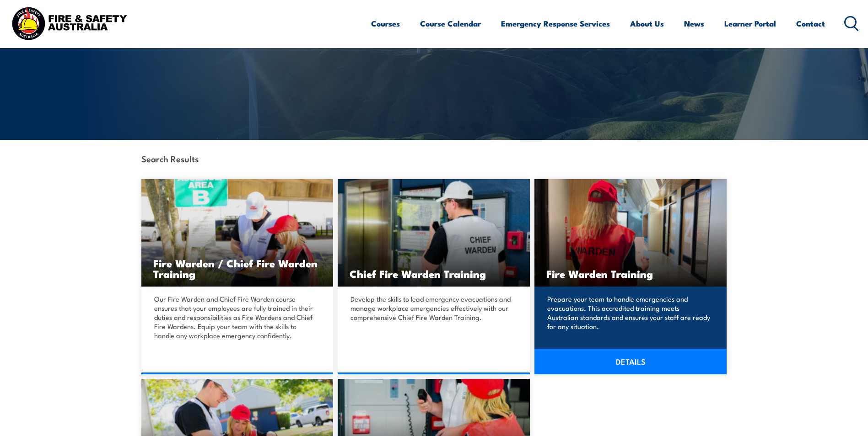  I want to click on img: Fire Warden Training, so click(630, 233).